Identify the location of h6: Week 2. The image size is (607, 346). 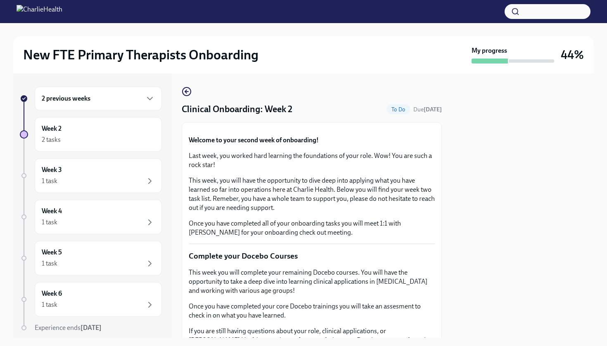
(52, 129).